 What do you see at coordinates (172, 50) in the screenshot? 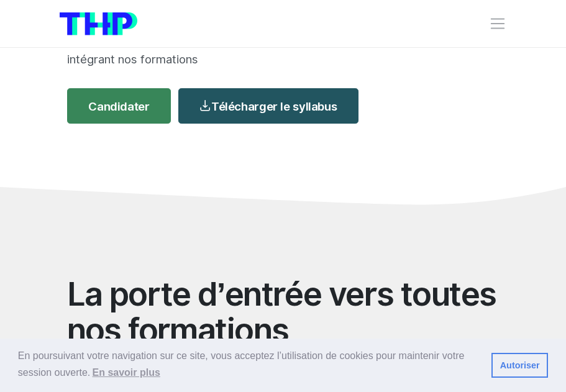
I see `p: Passez à la vitesse supérieure en intégrant nos formations` at bounding box center [172, 50].